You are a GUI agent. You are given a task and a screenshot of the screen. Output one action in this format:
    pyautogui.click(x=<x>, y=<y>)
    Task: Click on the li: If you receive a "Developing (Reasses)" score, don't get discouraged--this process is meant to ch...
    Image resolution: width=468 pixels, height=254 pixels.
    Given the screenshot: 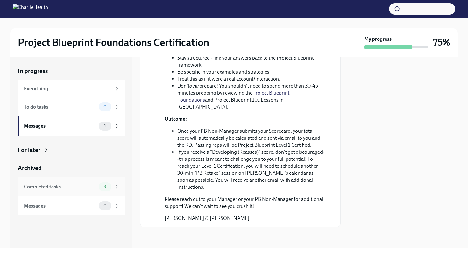 What is the action you would take?
    pyautogui.click(x=251, y=170)
    